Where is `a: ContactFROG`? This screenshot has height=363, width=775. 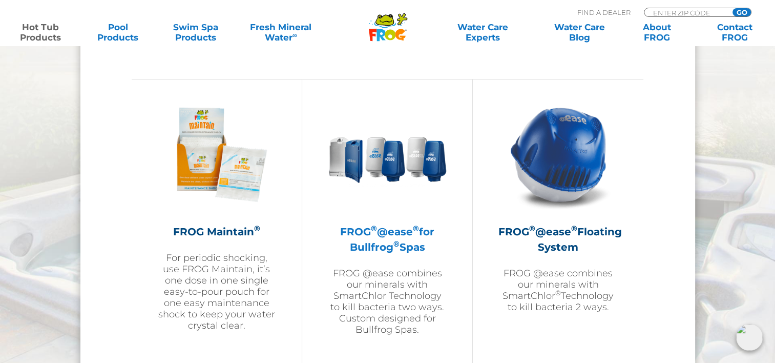
a: ContactFROG is located at coordinates (735, 32).